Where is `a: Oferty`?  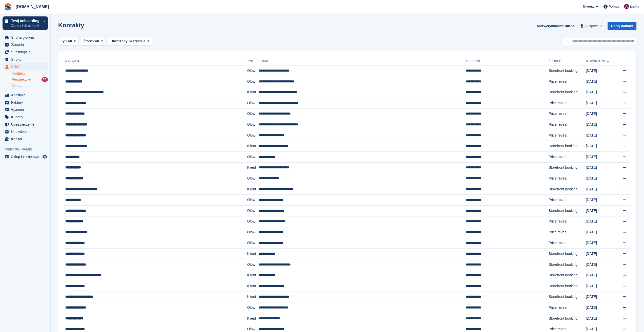 a: Oferty is located at coordinates (30, 86).